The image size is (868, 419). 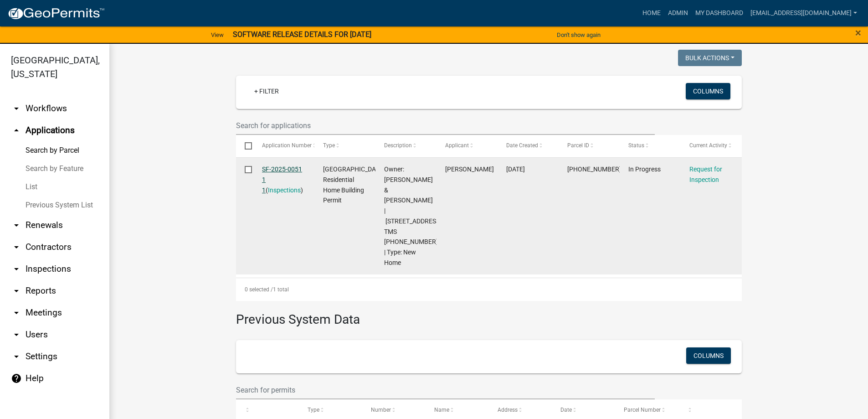 I want to click on a: My Dashboard, so click(x=719, y=13).